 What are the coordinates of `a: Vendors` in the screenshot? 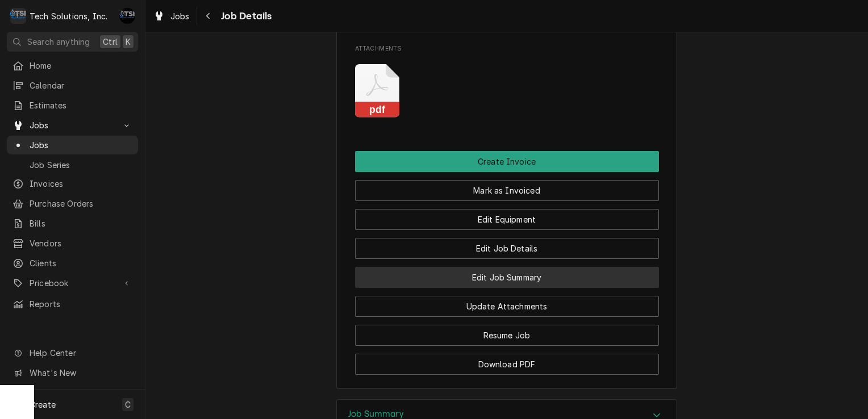 It's located at (72, 243).